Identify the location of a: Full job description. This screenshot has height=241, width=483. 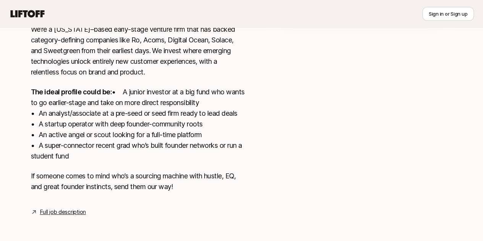
(63, 212).